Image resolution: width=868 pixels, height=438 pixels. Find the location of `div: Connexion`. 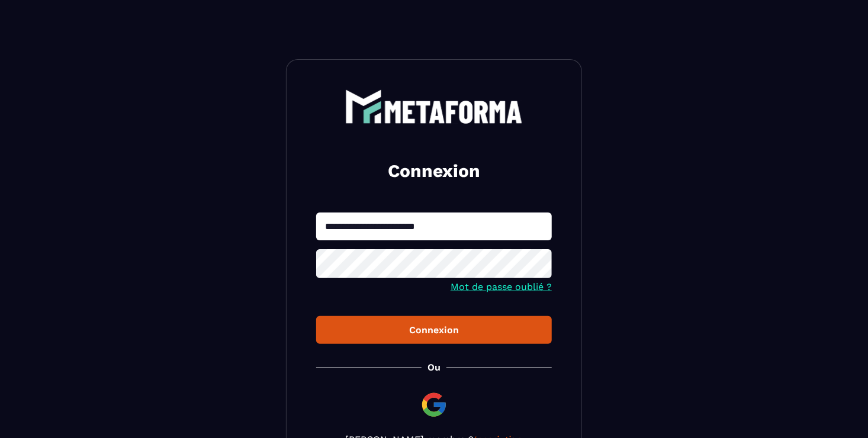

div: Connexion is located at coordinates (434, 330).